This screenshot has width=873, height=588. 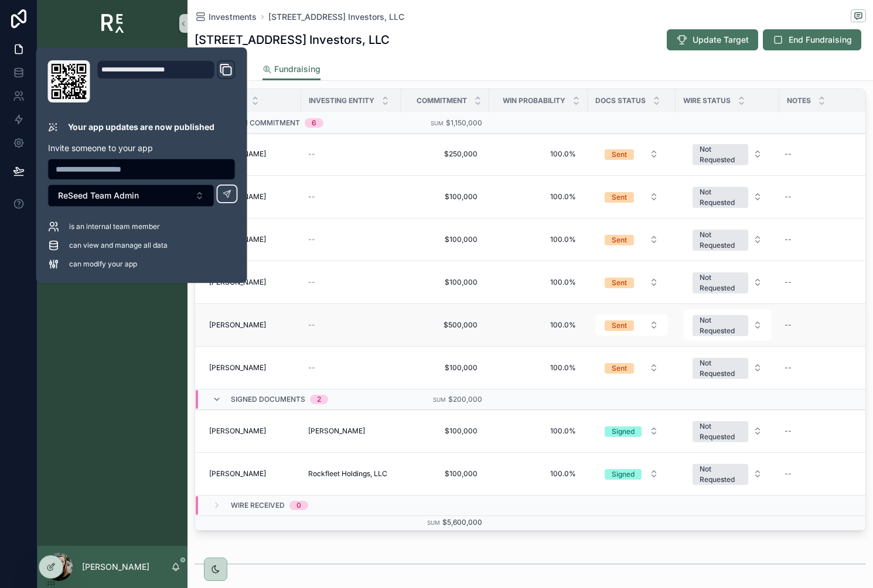 What do you see at coordinates (351, 474) in the screenshot?
I see `a: Rockfleet Holdings, LLC` at bounding box center [351, 474].